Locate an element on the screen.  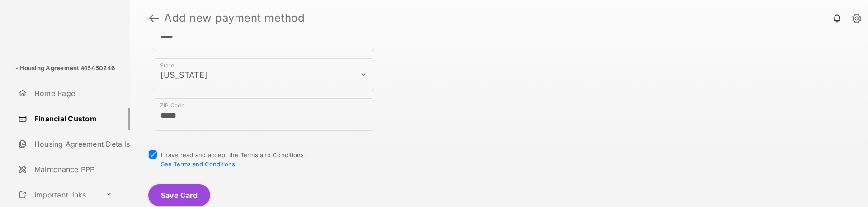
font: I have read and accept the Terms and Conditions. is located at coordinates (233, 155).